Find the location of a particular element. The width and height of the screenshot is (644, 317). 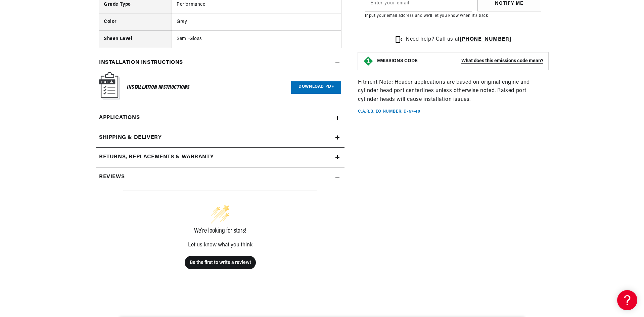

span: Applications is located at coordinates (119, 118).